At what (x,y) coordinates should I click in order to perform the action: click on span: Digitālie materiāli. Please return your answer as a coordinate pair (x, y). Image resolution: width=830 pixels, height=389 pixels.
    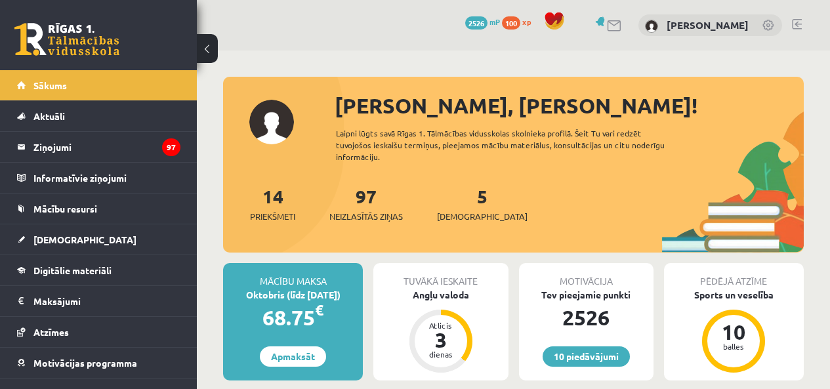
    Looking at the image, I should click on (72, 270).